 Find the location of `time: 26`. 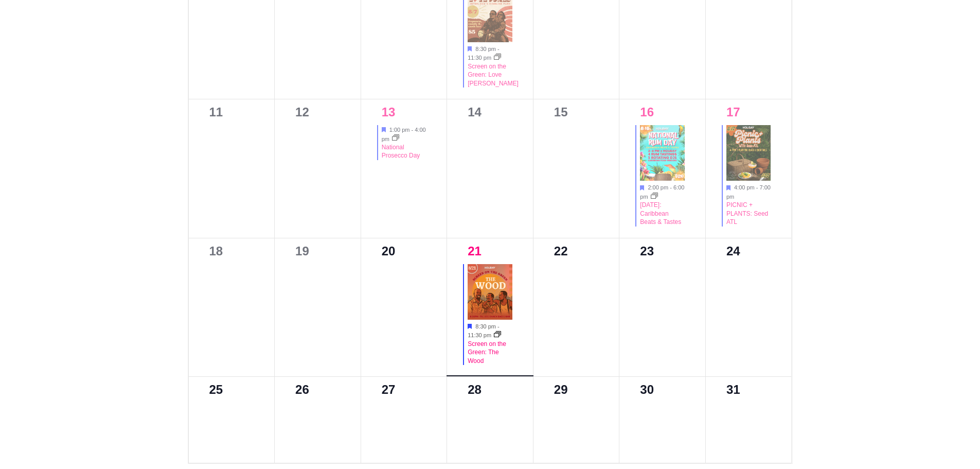

time: 26 is located at coordinates (302, 389).